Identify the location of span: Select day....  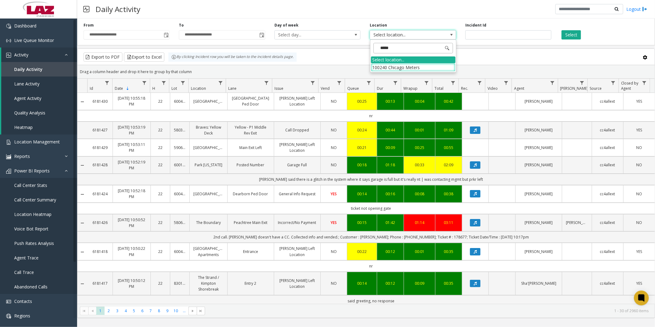
(309, 35).